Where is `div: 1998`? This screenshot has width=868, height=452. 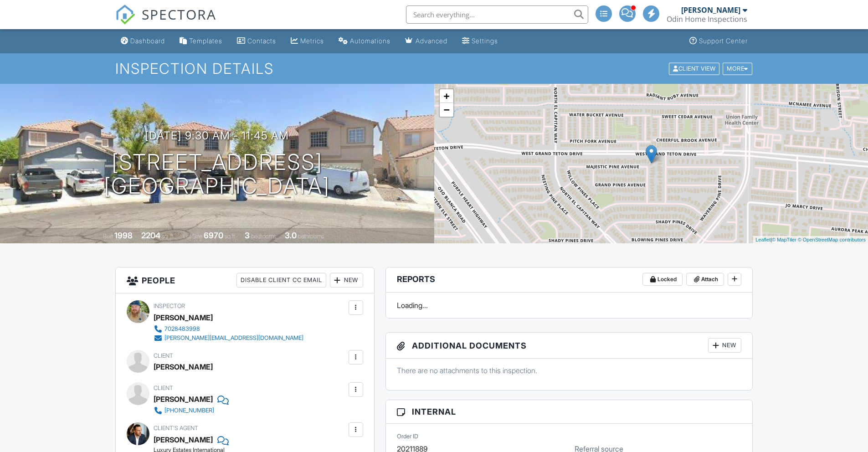
div: 1998 is located at coordinates (123, 235).